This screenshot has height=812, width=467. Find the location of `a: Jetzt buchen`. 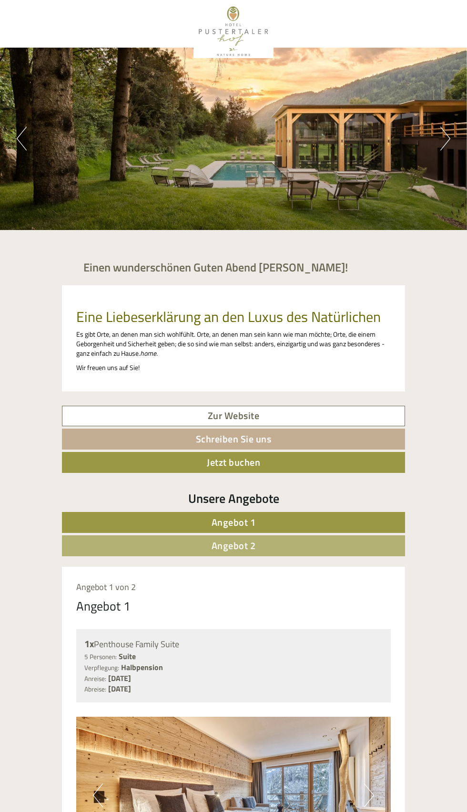

a: Jetzt buchen is located at coordinates (233, 462).